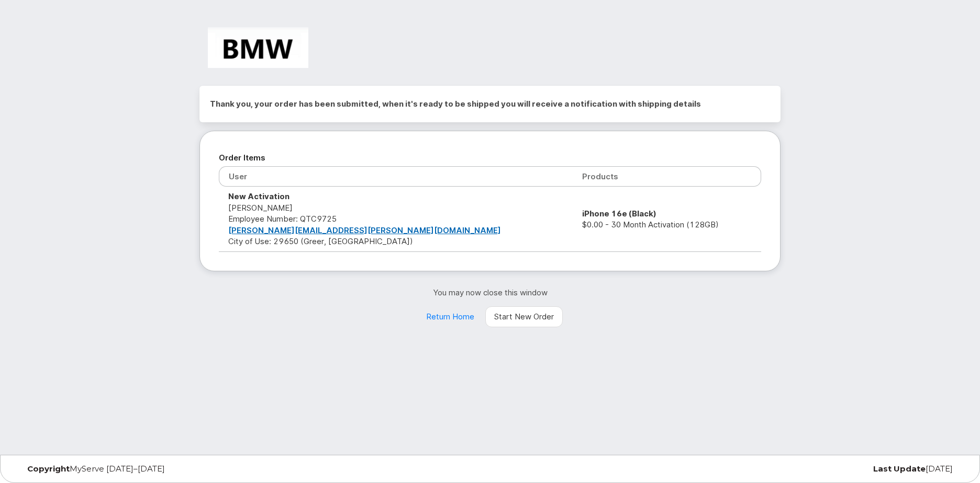 This screenshot has height=483, width=980. What do you see at coordinates (258, 48) in the screenshot?
I see `img: BMW Manufacturing Co LLC` at bounding box center [258, 48].